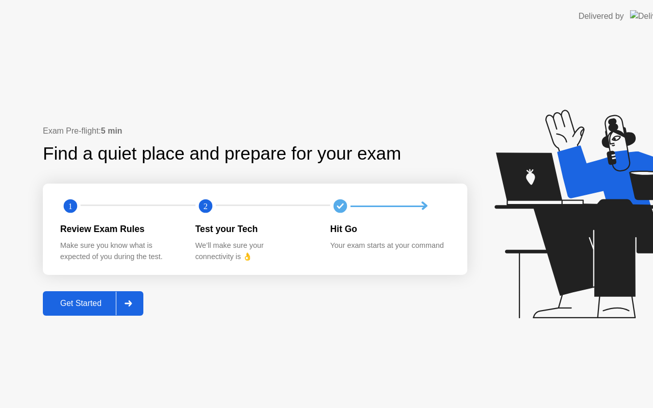 The height and width of the screenshot is (408, 653). I want to click on div: Exam Pre-flight:, so click(255, 131).